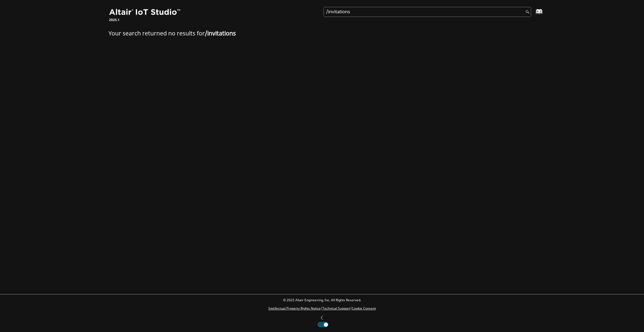 This screenshot has height=332, width=644. Describe the element at coordinates (295, 309) in the screenshot. I see `a: Intellectual Property Rights Notice` at that location.